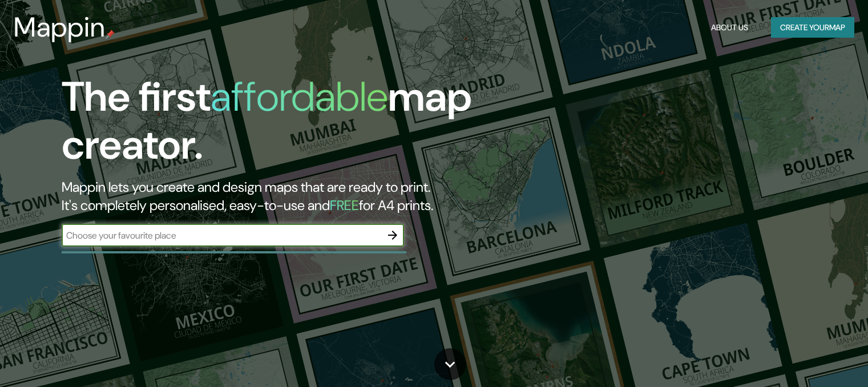  What do you see at coordinates (221, 235) in the screenshot?
I see `input: Choose your favourite place` at bounding box center [221, 235].